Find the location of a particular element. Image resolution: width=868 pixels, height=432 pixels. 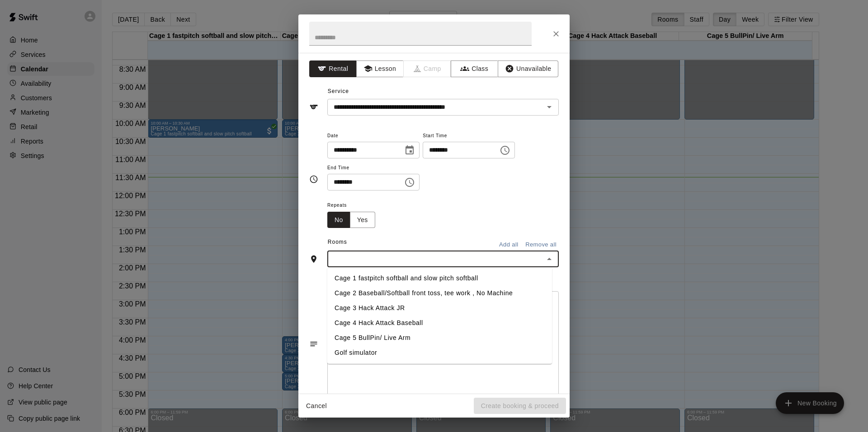

button: Unavailable is located at coordinates (528, 69).